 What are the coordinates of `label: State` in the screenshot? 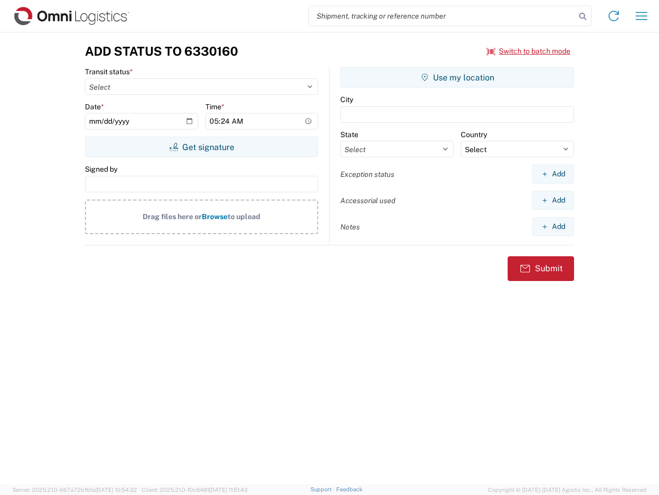 It's located at (349, 134).